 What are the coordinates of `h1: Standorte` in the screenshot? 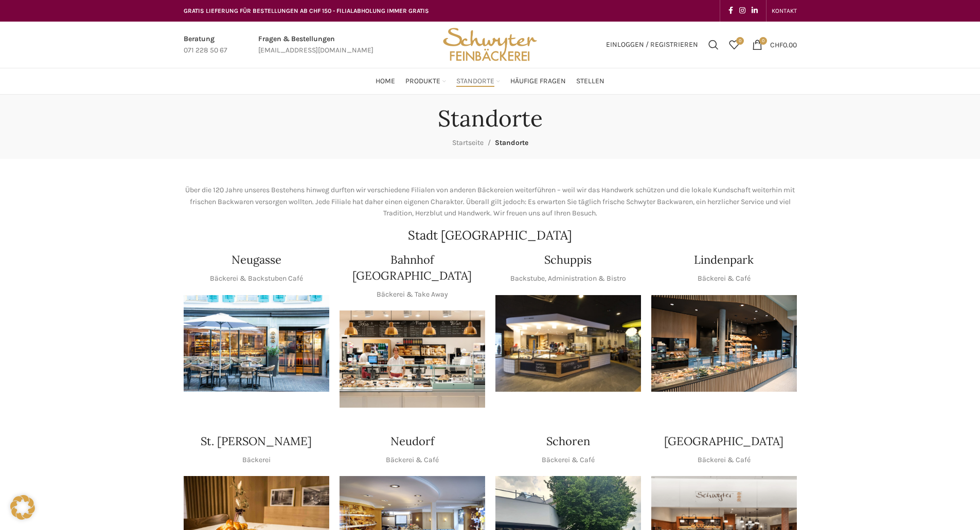 It's located at (490, 118).